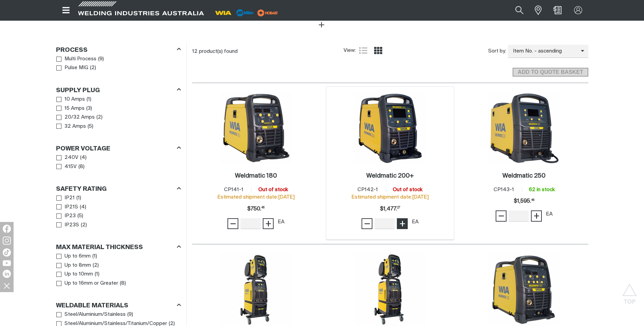 The width and height of the screenshot is (644, 326). Describe the element at coordinates (7, 263) in the screenshot. I see `img: YouTube` at that location.